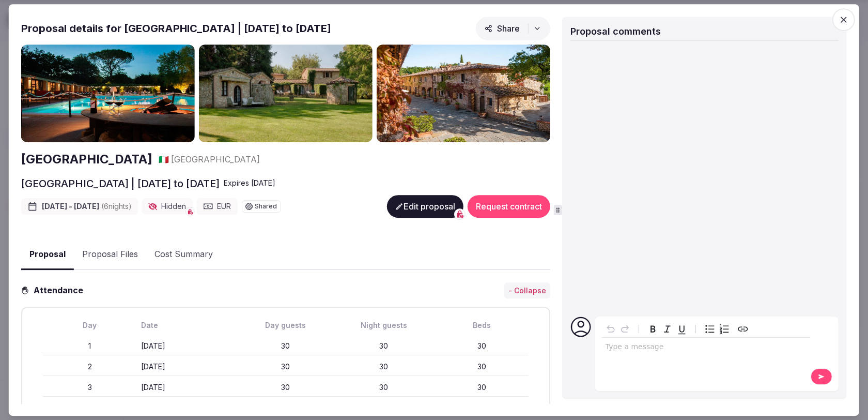 The width and height of the screenshot is (868, 420). I want to click on span: Shared, so click(265, 206).